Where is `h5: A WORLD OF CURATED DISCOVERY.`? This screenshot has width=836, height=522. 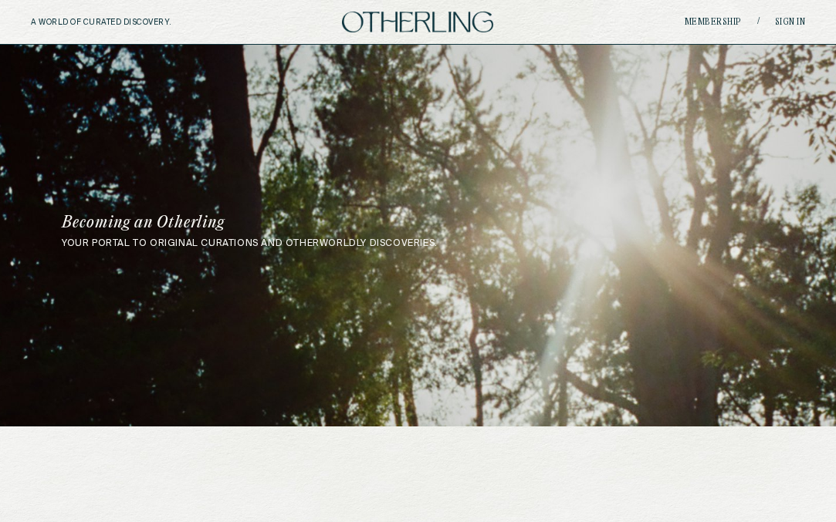 h5: A WORLD OF CURATED DISCOVERY. is located at coordinates (134, 22).